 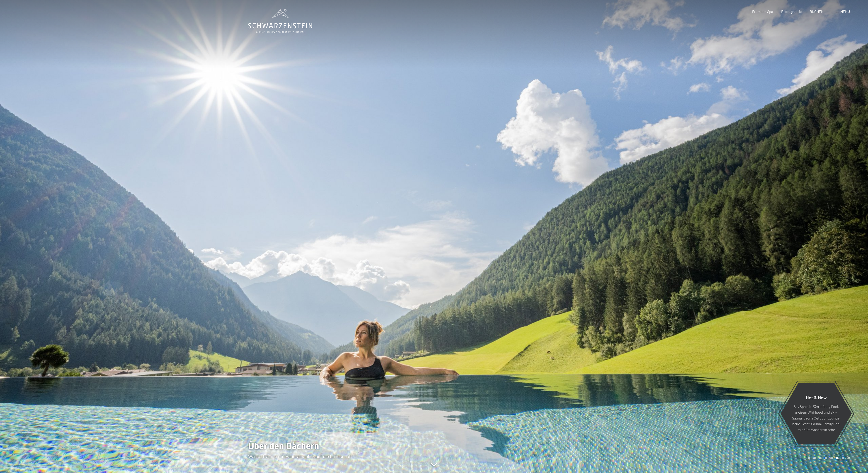 What do you see at coordinates (762, 12) in the screenshot?
I see `span: Premium Spa` at bounding box center [762, 12].